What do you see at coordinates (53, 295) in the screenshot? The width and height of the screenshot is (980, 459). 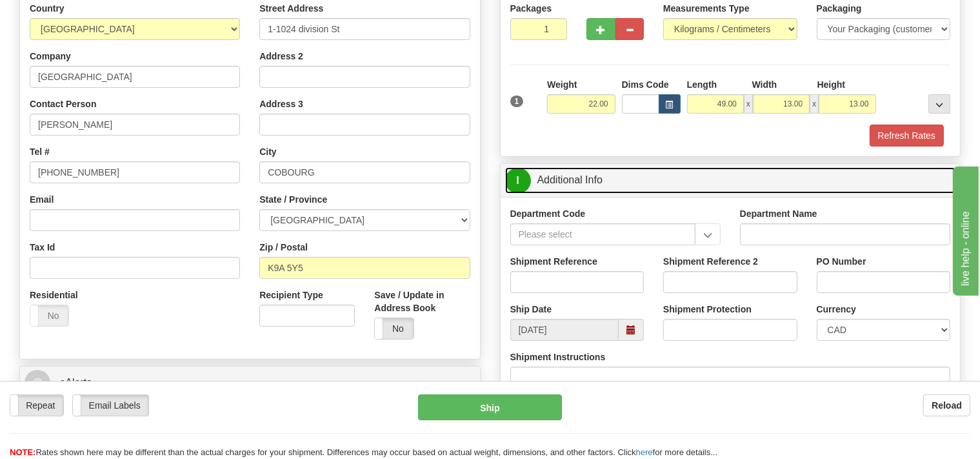 I see `label: Residential` at bounding box center [53, 295].